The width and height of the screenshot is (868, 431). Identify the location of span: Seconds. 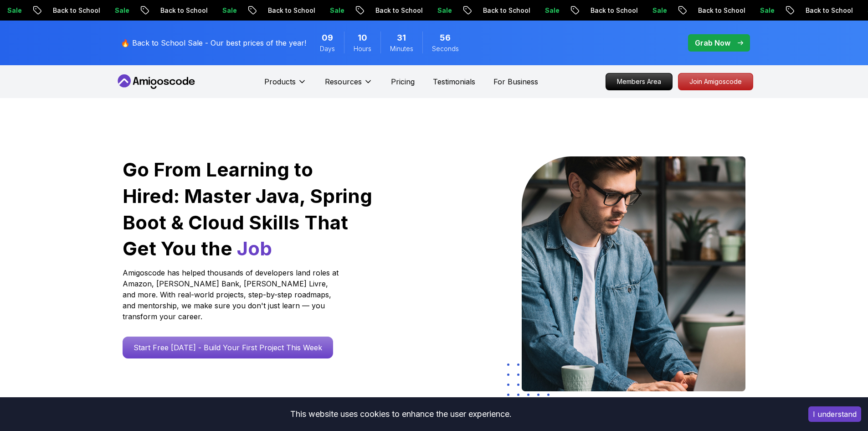
(445, 49).